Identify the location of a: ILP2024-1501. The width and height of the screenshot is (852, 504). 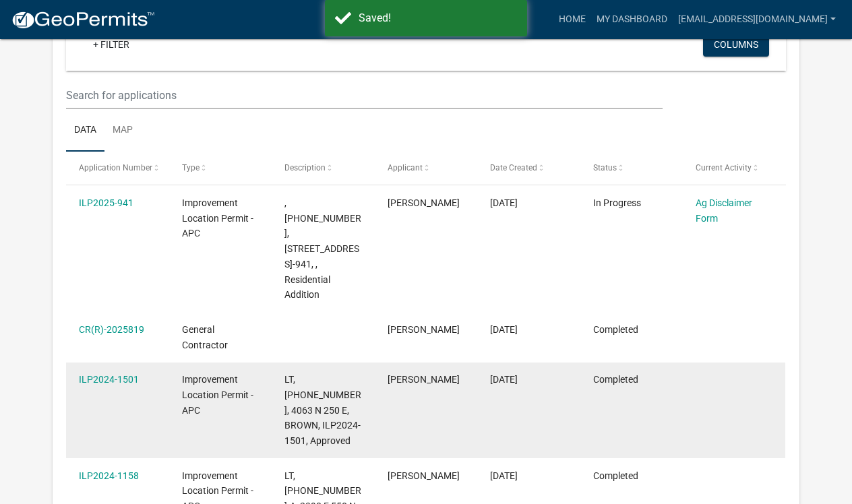
(108, 380).